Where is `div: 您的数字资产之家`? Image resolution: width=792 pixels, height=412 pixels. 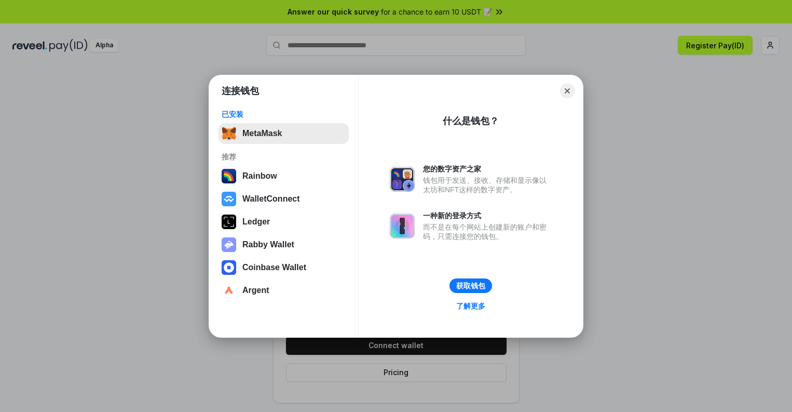
div: 您的数字资产之家 is located at coordinates (487, 169).